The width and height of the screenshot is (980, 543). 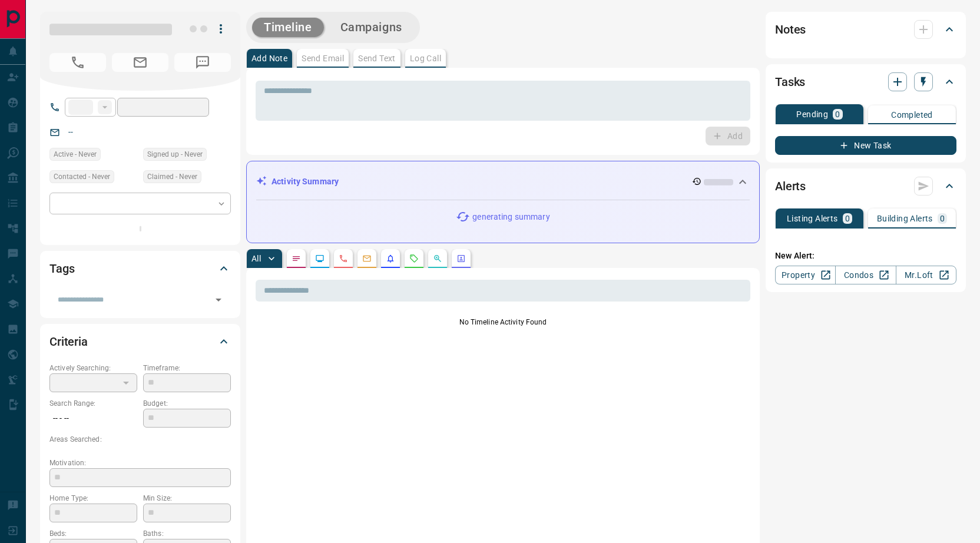 I want to click on div: Criteria, so click(x=140, y=341).